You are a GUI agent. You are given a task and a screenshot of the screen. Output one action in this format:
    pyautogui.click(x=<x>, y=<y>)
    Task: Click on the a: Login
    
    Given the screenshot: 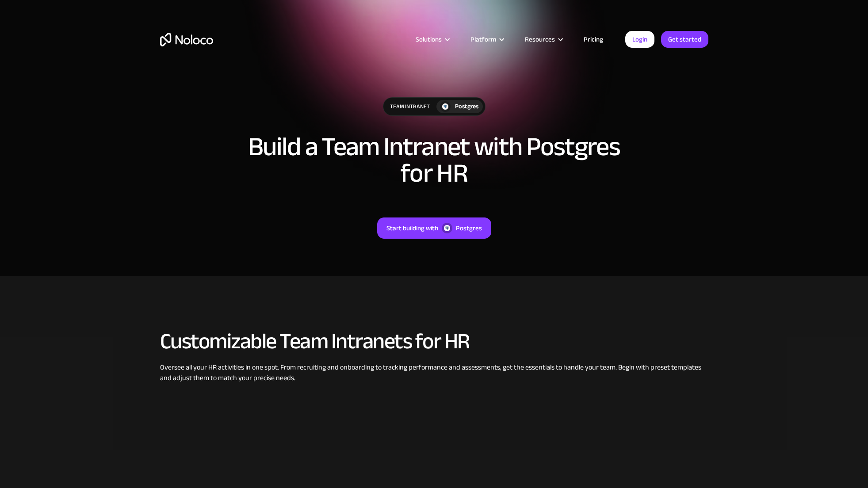 What is the action you would take?
    pyautogui.click(x=640, y=39)
    